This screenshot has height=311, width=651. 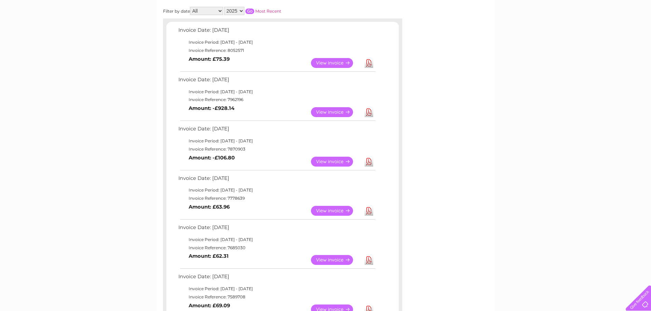 What do you see at coordinates (209, 207) in the screenshot?
I see `b: Amount: £63.96` at bounding box center [209, 207].